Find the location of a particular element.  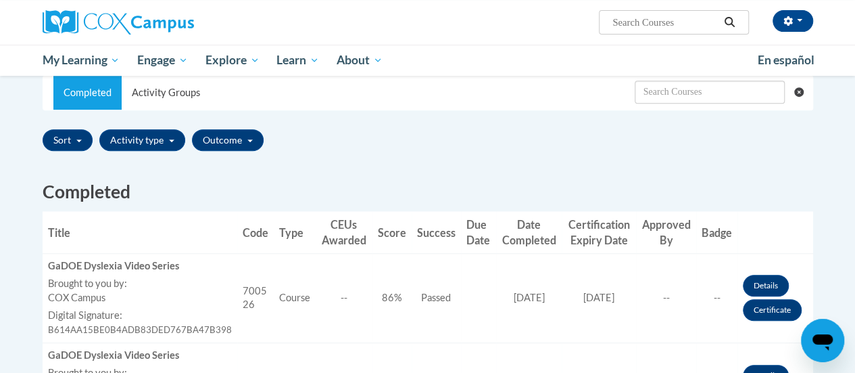

th: Date Completed is located at coordinates (529, 232).